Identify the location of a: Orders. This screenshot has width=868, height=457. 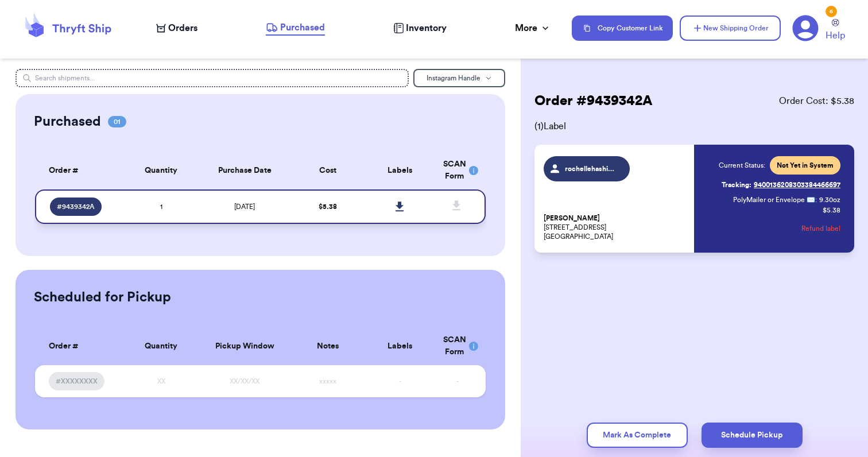
(177, 28).